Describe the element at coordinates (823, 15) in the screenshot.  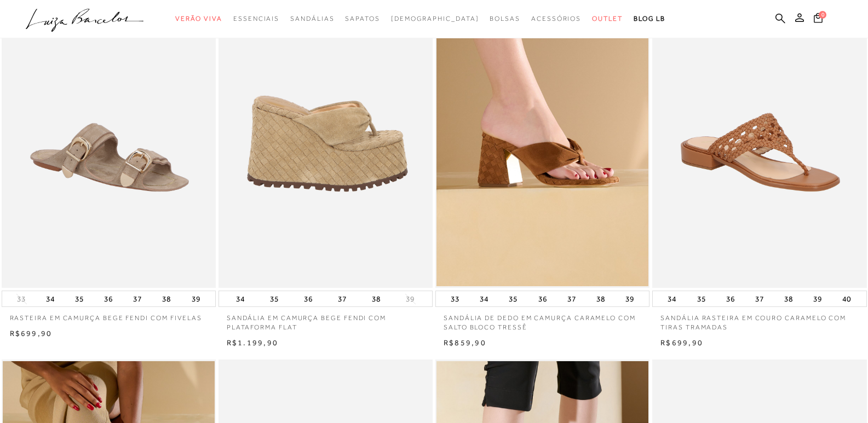
I see `span: 0` at that location.